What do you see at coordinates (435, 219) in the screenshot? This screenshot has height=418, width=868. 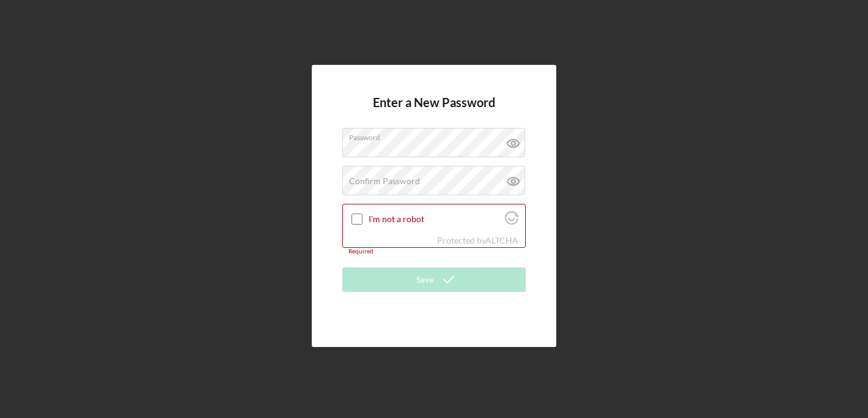 I see `label: I'm not a robot` at bounding box center [435, 219].